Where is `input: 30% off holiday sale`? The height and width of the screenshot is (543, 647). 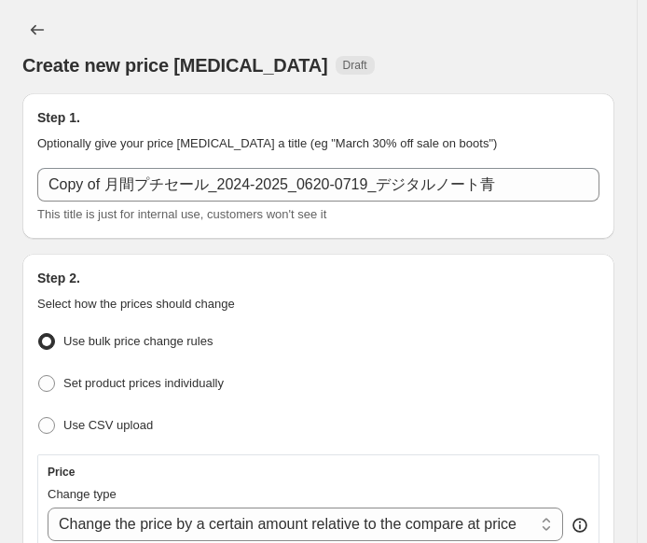
input: 30% off holiday sale is located at coordinates (318, 185).